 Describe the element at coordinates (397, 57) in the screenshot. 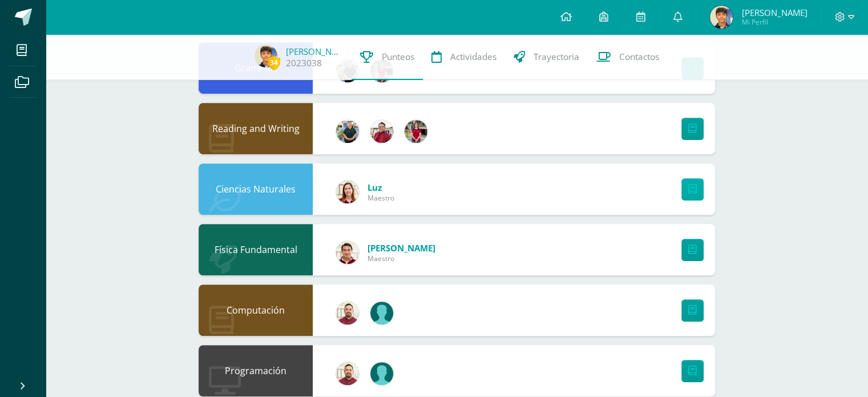

I see `span: Punteos` at that location.